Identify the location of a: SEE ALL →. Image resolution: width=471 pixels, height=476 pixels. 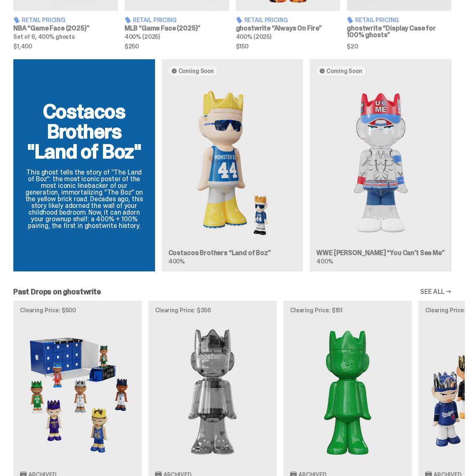
(436, 292).